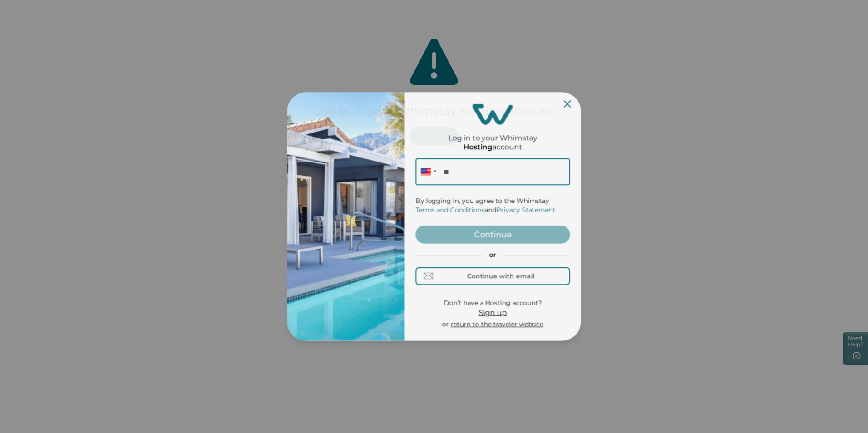 This screenshot has height=433, width=868. I want to click on a: return to the traveler website, so click(497, 324).